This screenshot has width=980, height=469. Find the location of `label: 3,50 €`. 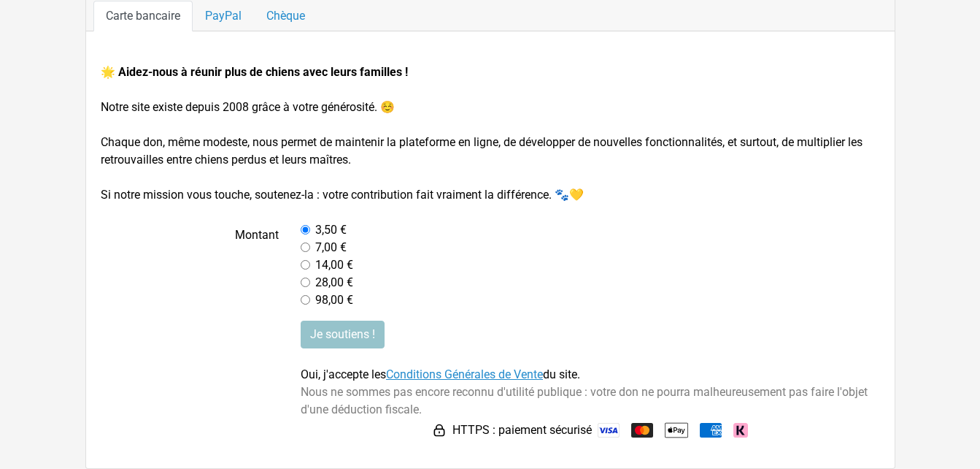

label: 3,50 € is located at coordinates (331, 230).